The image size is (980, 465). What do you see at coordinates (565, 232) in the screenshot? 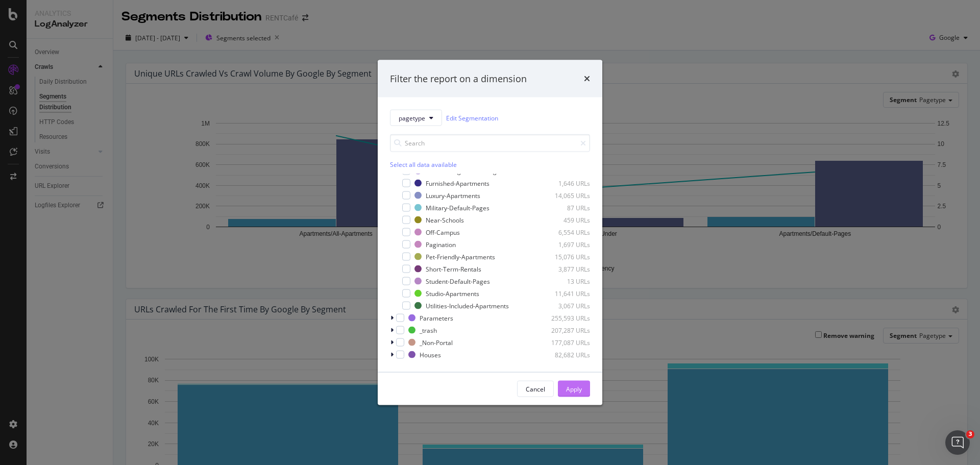
I see `div: 6,554 URLs` at bounding box center [565, 232].